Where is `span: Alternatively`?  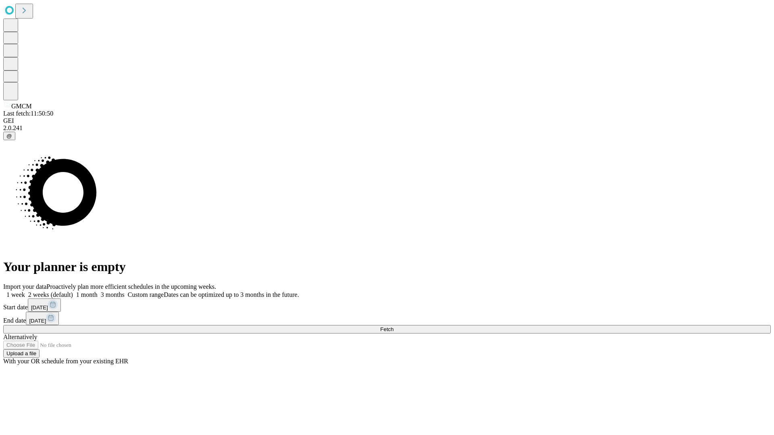 span: Alternatively is located at coordinates (20, 337).